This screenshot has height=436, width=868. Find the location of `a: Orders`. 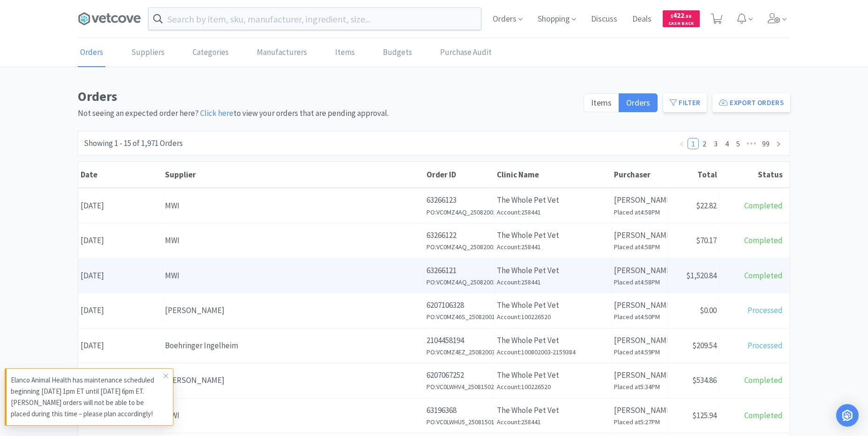

a: Orders is located at coordinates (92, 53).